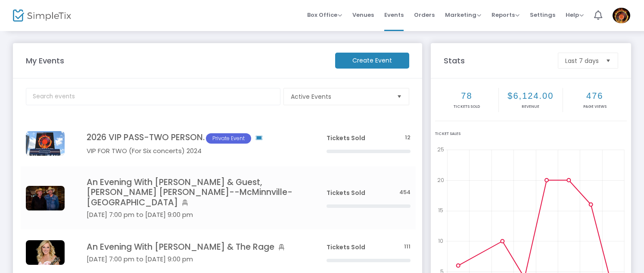 The height and width of the screenshot is (273, 644). I want to click on input: Search events, so click(153, 97).